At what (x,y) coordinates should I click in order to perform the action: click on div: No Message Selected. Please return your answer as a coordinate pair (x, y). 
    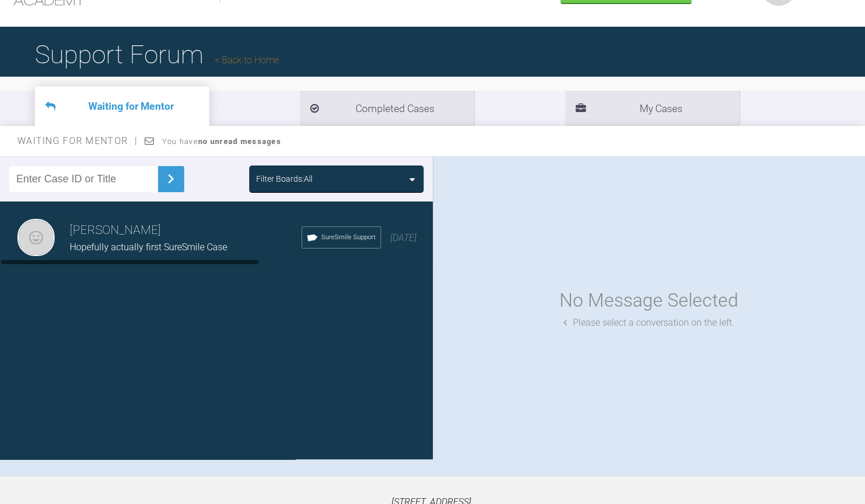
    Looking at the image, I should click on (648, 300).